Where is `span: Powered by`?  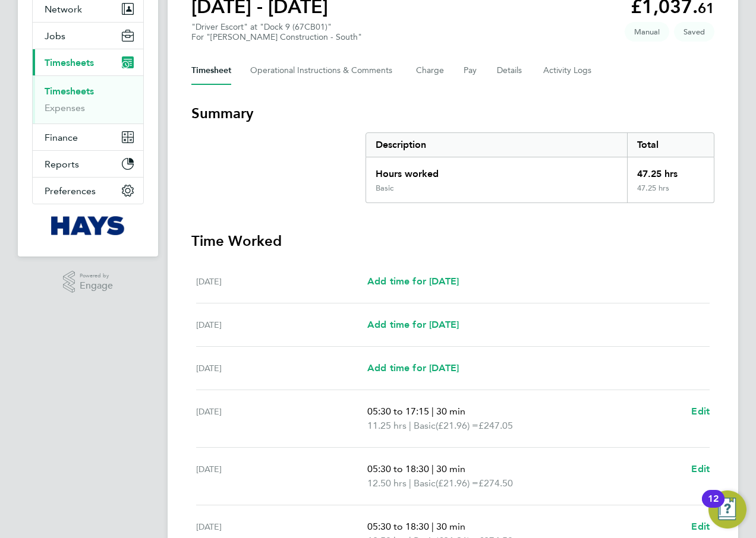
span: Powered by is located at coordinates (96, 275).